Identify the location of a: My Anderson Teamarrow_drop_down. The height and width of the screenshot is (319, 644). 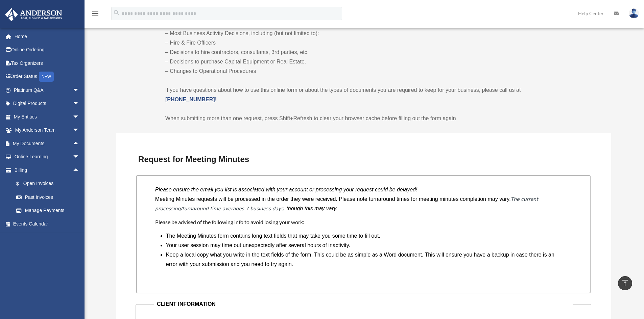
(47, 131).